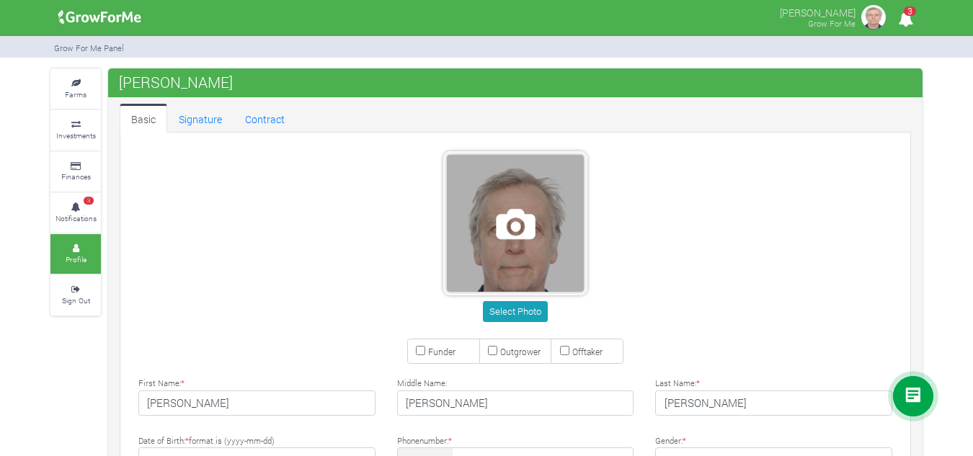 This screenshot has width=973, height=456. Describe the element at coordinates (774, 404) in the screenshot. I see `input: Last Name` at that location.